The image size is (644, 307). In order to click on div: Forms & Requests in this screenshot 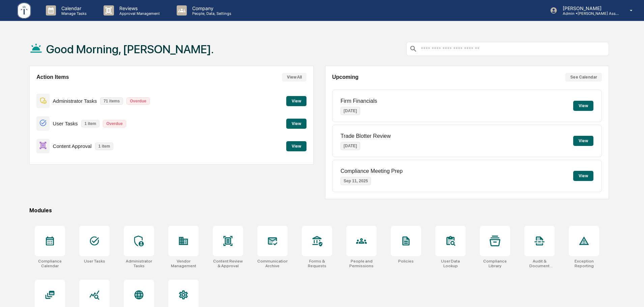, I will do `click(317, 264)`.